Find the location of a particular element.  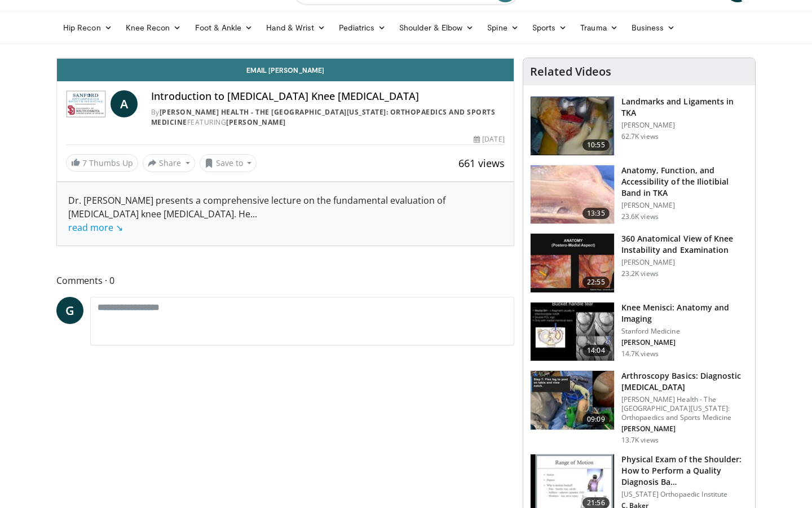

video-js: Video Player is located at coordinates (285, 58).